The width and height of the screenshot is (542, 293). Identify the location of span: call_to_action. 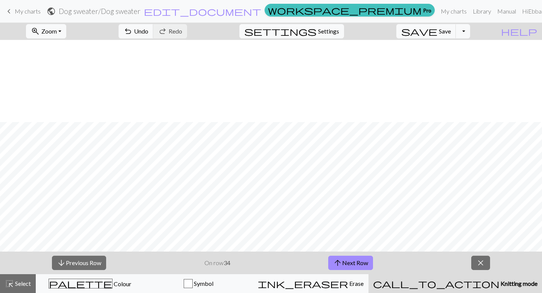
(436, 283).